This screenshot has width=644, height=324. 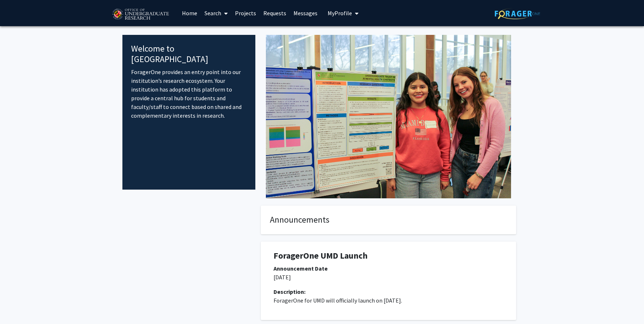 I want to click on a: Projects, so click(x=245, y=13).